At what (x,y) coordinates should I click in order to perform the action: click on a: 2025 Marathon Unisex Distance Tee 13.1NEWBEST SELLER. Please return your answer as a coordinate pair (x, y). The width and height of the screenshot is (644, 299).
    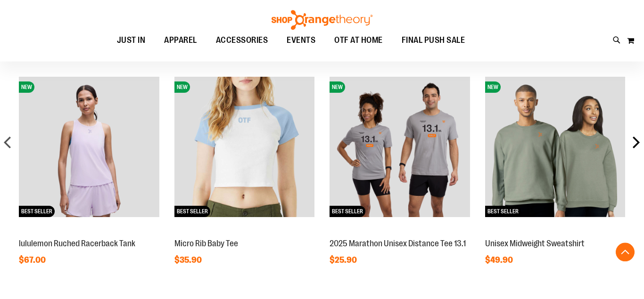
    Looking at the image, I should click on (400, 232).